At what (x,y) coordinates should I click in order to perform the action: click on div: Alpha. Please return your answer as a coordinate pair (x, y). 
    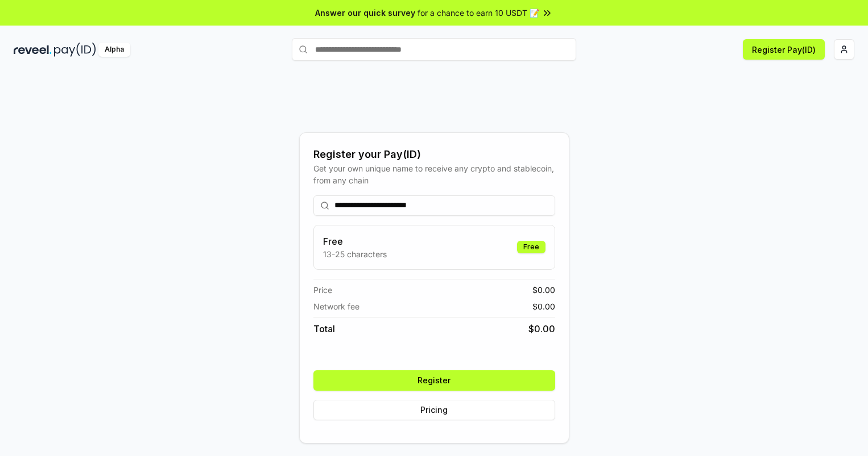
    Looking at the image, I should click on (114, 50).